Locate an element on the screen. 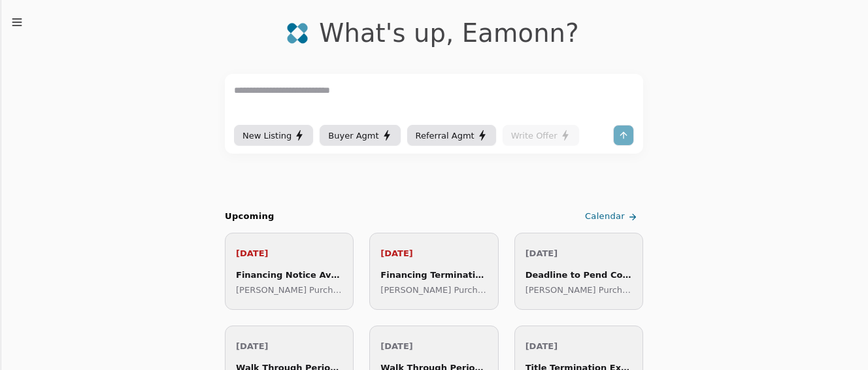  div: Financing Notice Available is located at coordinates (289, 275).